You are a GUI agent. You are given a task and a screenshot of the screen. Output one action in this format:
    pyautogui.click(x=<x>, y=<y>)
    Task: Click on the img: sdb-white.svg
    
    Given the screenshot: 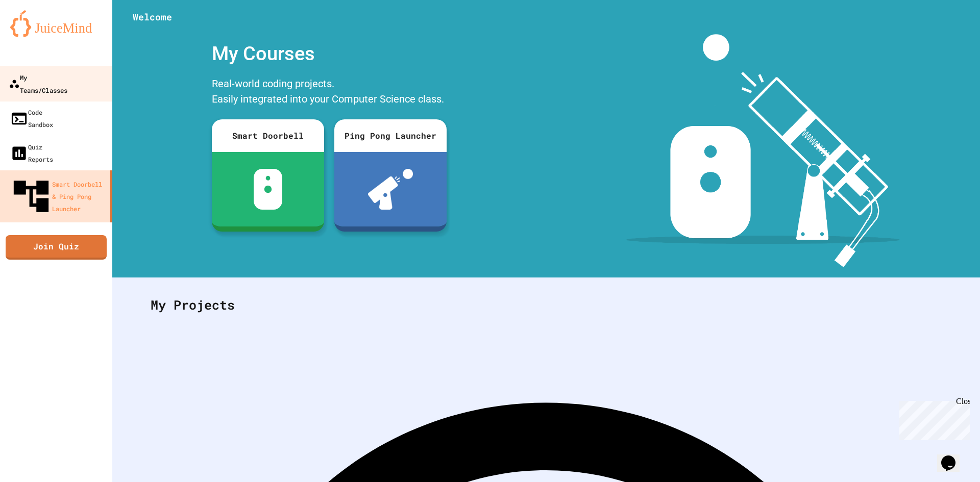 What is the action you would take?
    pyautogui.click(x=268, y=189)
    